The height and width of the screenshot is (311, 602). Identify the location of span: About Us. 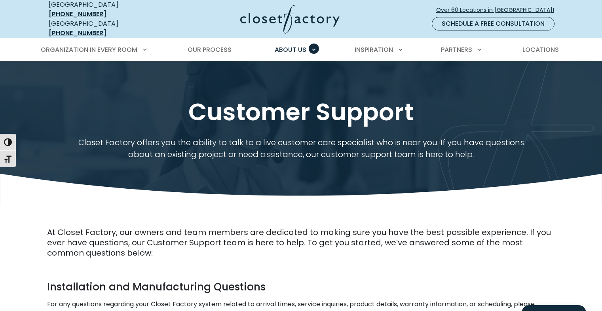
(290, 49).